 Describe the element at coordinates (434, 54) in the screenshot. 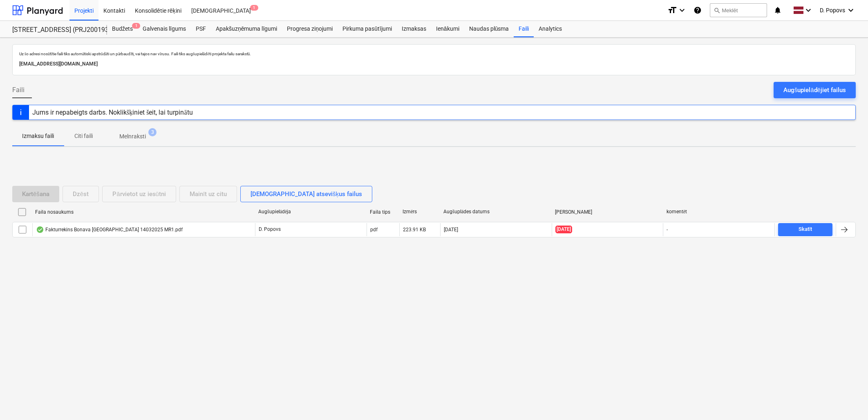

I see `p: Uz šo adresi nosūtītie faili tiks automātiski apstrādāti un pārbaudīti, vai tajos nav vīrusu. Fai...` at that location.